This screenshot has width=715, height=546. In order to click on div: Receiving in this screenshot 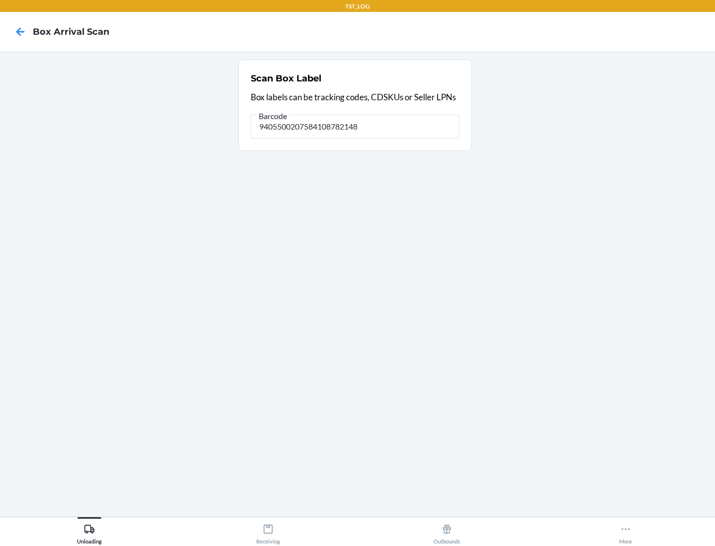, I will do `click(268, 532)`.